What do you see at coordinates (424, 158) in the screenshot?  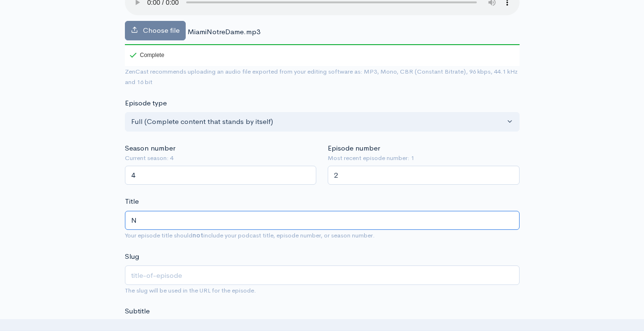 I see `small: Most recent episode number: 1` at bounding box center [424, 158].